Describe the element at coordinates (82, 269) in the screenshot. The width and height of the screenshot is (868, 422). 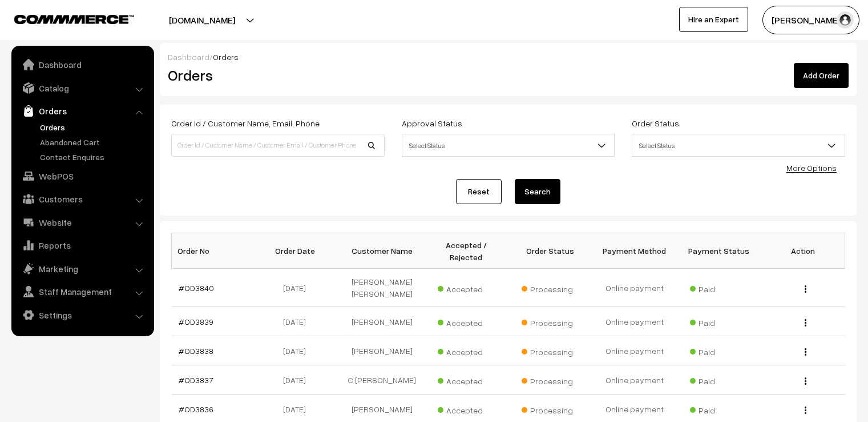
I see `a: Marketing` at that location.